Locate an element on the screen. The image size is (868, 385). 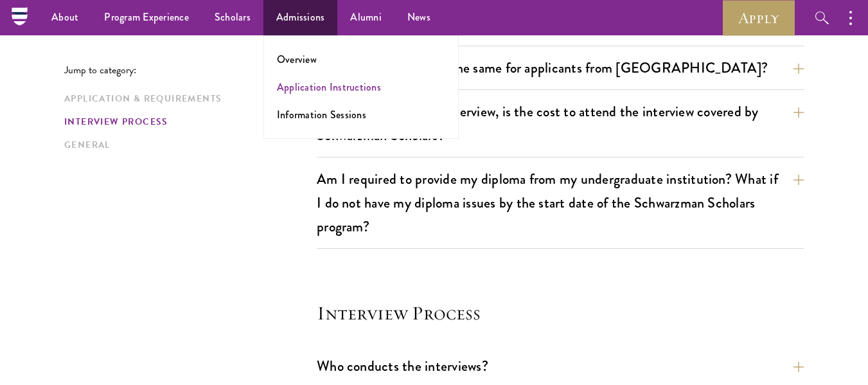
a: Interview Process is located at coordinates (186, 122).